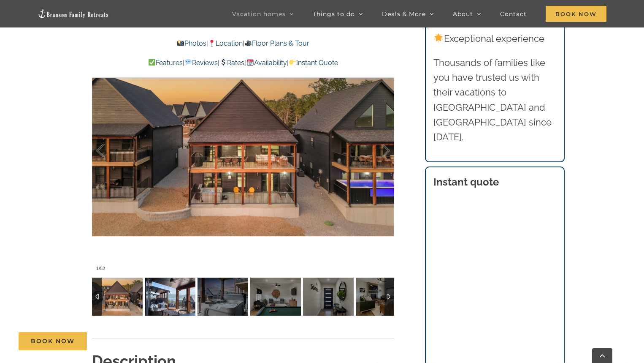 The image size is (644, 363). What do you see at coordinates (117, 297) in the screenshot?
I see `img: 00-Wildflower-Lodge-Rocky-Shores-summer-2023-1104-Edit-scaled.jpg-nggid041328-ngg0dyn-120x90-00f0...` at bounding box center [117, 297].